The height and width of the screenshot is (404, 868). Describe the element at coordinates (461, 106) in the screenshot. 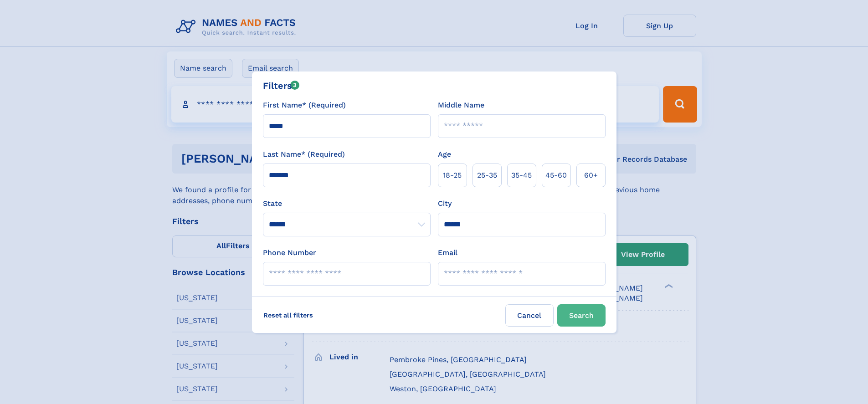

I see `label: Middle Name` at that location.